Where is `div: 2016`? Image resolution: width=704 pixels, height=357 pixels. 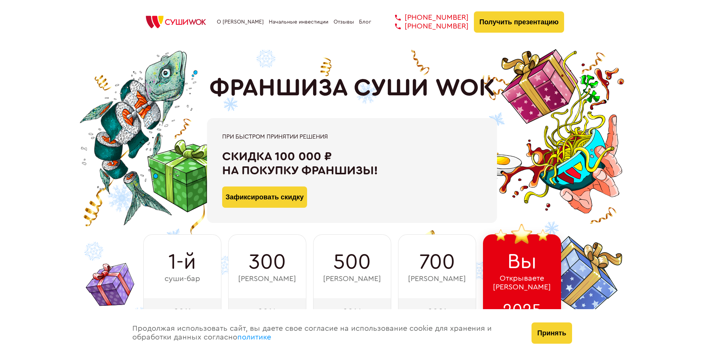
div: 2016 is located at coordinates (352, 311).